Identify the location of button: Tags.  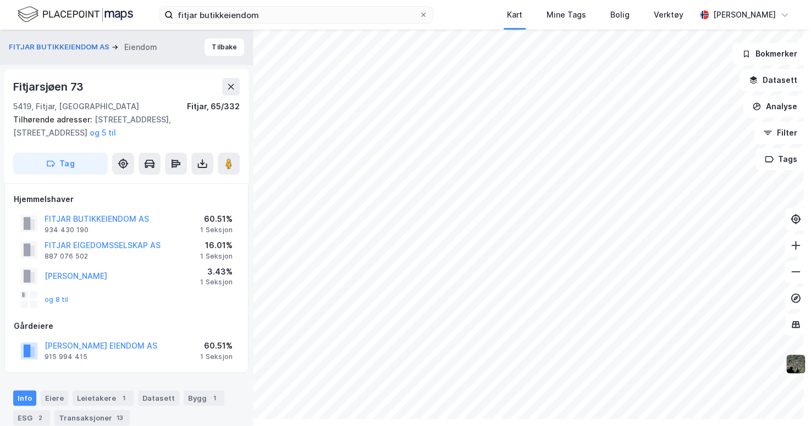
(780, 159).